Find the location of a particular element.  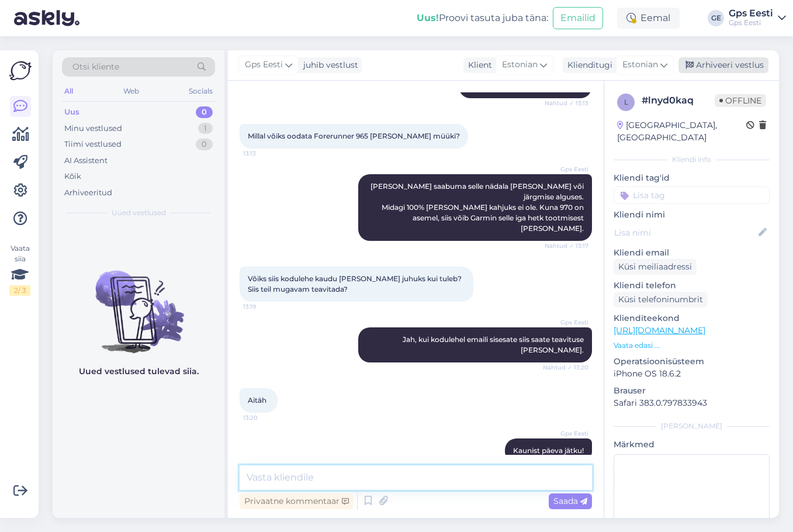

div: 1 is located at coordinates (205, 128).